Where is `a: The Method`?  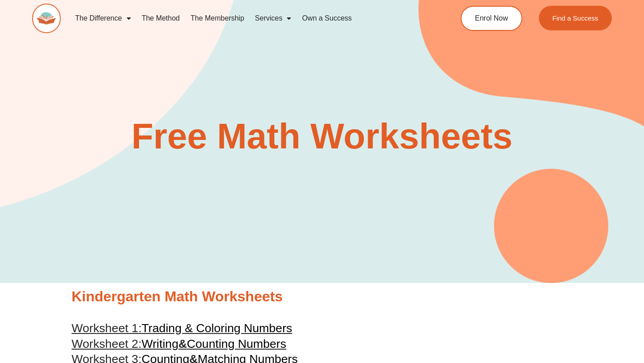
a: The Method is located at coordinates (161, 18).